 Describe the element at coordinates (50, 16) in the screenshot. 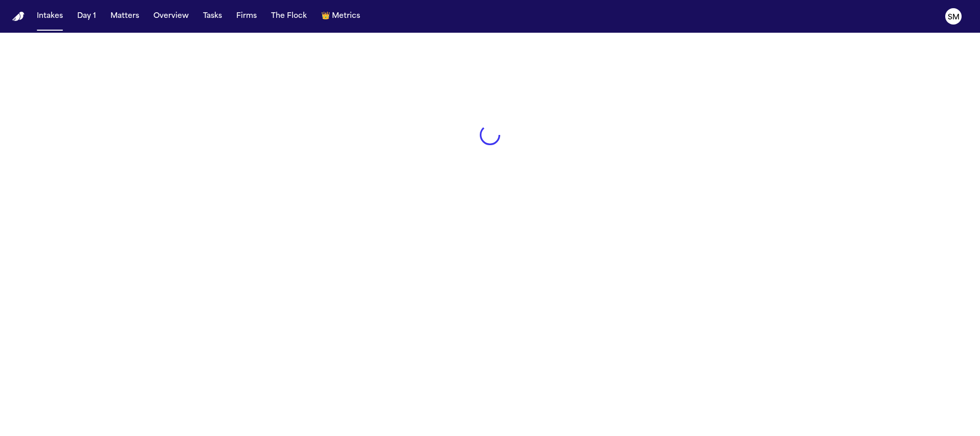

I see `a: Intakes` at that location.